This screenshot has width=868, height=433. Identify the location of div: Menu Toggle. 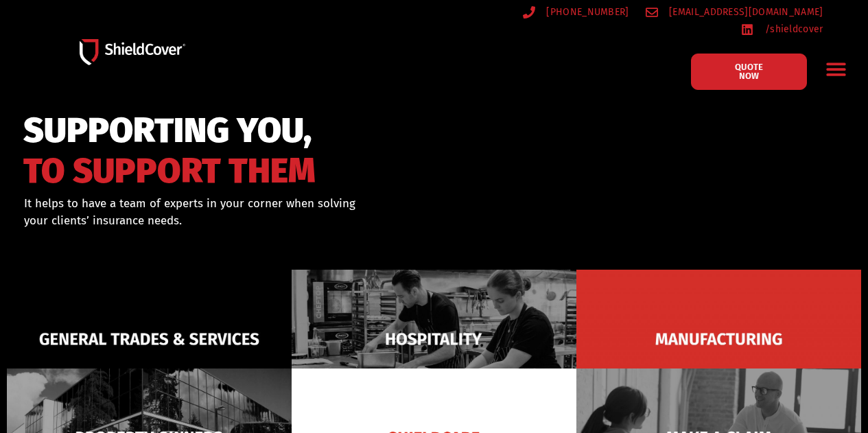
(837, 69).